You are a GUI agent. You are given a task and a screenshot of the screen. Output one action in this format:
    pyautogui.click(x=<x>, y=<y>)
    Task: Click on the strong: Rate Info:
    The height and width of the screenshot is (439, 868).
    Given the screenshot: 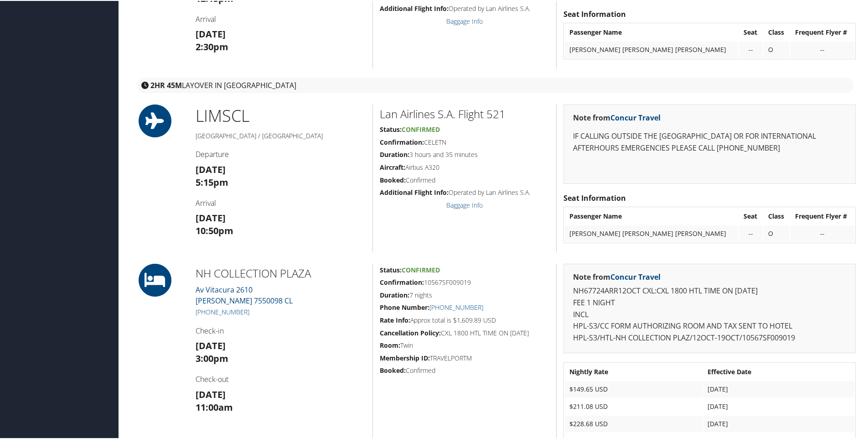 What is the action you would take?
    pyautogui.click(x=395, y=319)
    